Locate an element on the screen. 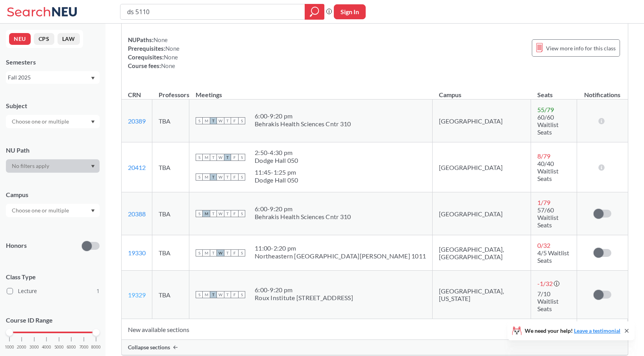 The height and width of the screenshot is (356, 644). a: 20388 is located at coordinates (136, 213).